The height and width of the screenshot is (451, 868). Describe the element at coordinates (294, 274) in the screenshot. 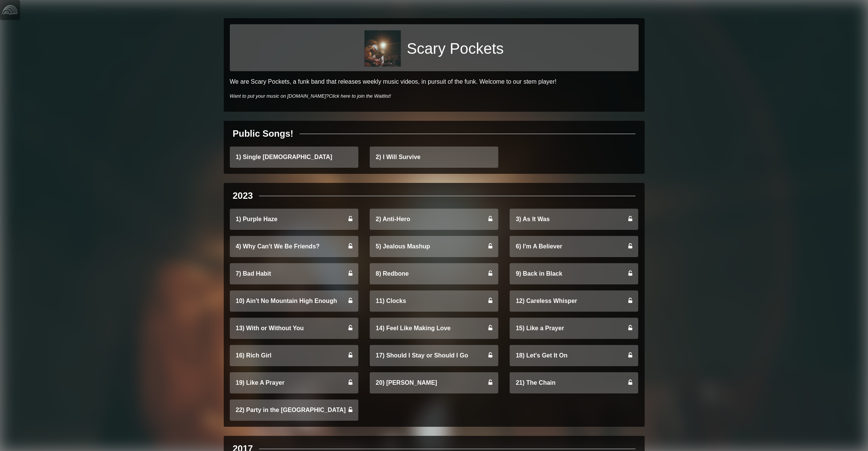

I see `a: 7) Bad Habit` at that location.